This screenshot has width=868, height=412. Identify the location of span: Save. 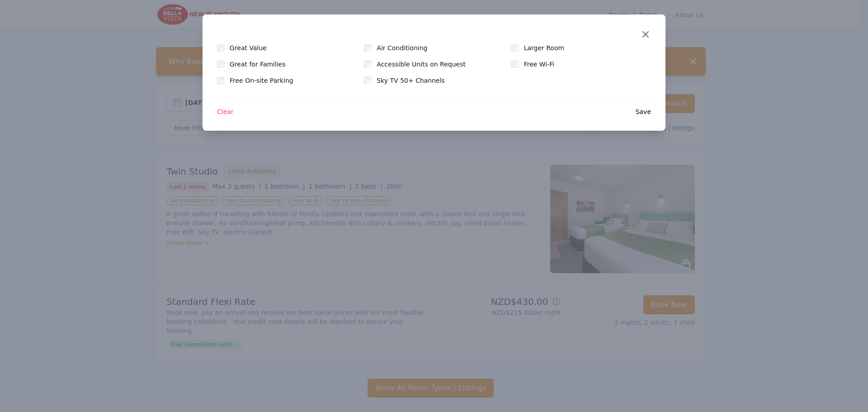
(643, 112).